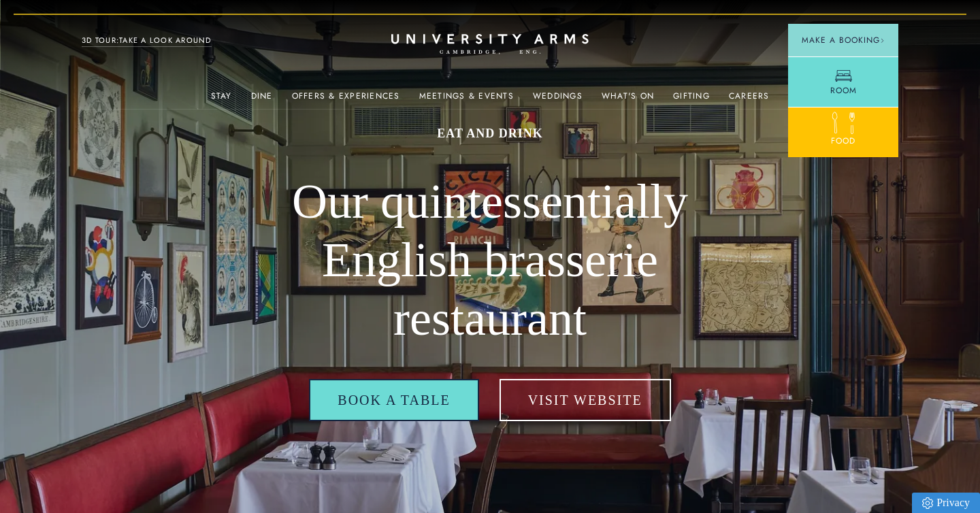 The width and height of the screenshot is (980, 513). Describe the element at coordinates (490, 260) in the screenshot. I see `h2: Our quintessentially English brasserie restaurant` at that location.